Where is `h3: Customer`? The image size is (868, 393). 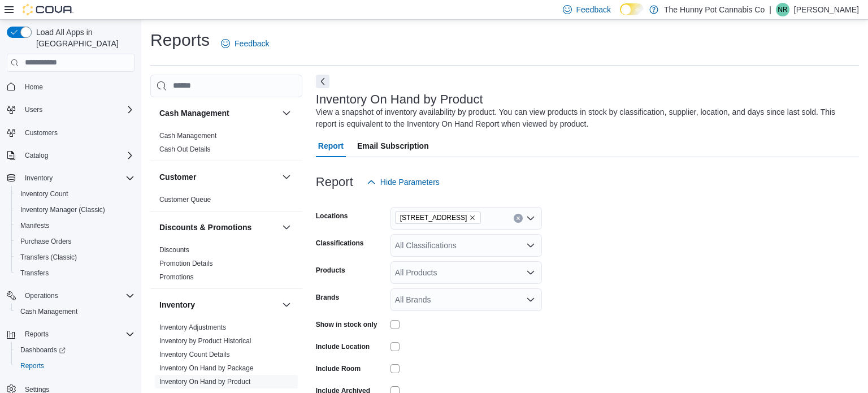
h3: Customer is located at coordinates (177, 177).